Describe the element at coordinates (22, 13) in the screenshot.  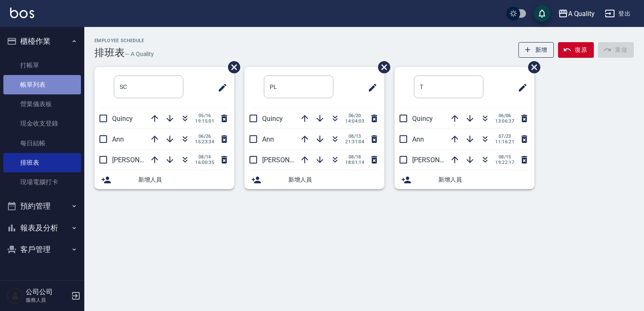
I see `img: Logo` at that location.